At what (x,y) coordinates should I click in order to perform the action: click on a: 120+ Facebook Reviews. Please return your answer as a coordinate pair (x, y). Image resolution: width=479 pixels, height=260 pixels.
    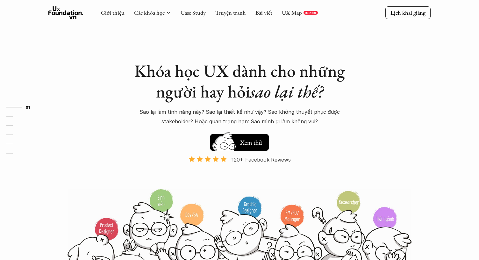
    Looking at the image, I should click on (240, 172).